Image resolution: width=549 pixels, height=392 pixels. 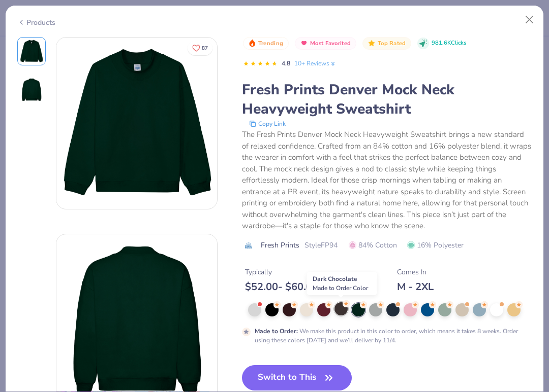 What do you see at coordinates (276, 331) in the screenshot?
I see `strong: Made to Order :` at bounding box center [276, 331].